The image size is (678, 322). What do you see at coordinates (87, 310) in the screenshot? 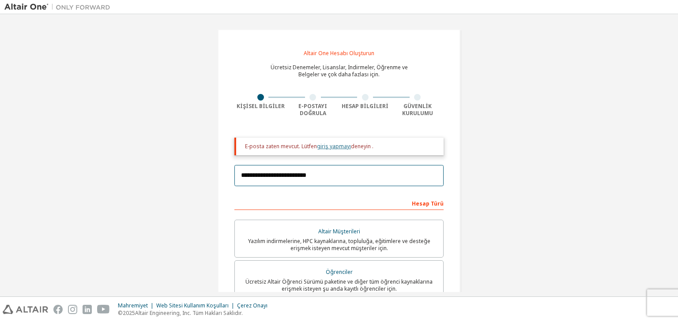
I see `img: linkedin.svg` at bounding box center [87, 310].